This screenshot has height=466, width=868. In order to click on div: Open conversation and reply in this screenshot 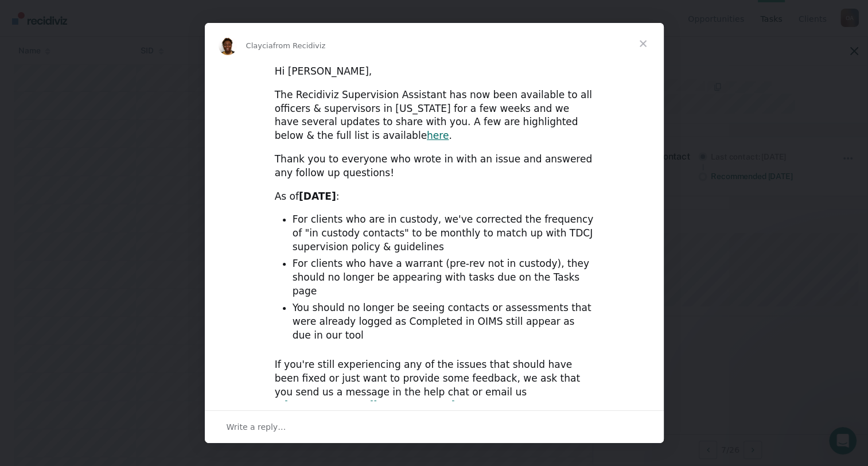, I will do `click(434, 427)`.